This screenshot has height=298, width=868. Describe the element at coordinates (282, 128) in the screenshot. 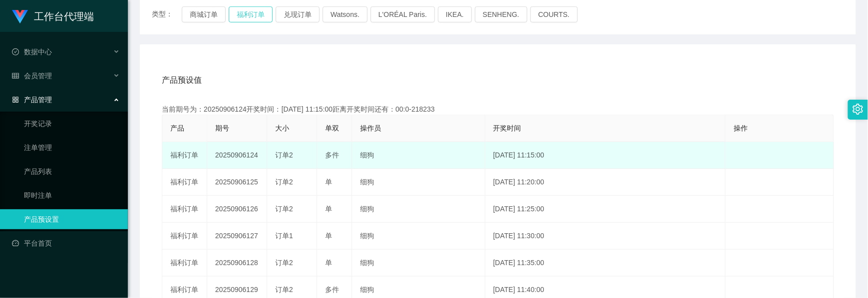

I see `span: 大小` at that location.